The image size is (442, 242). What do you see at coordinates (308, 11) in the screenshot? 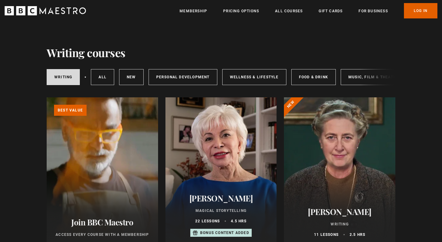
I see `nav: Primary` at bounding box center [308, 11].